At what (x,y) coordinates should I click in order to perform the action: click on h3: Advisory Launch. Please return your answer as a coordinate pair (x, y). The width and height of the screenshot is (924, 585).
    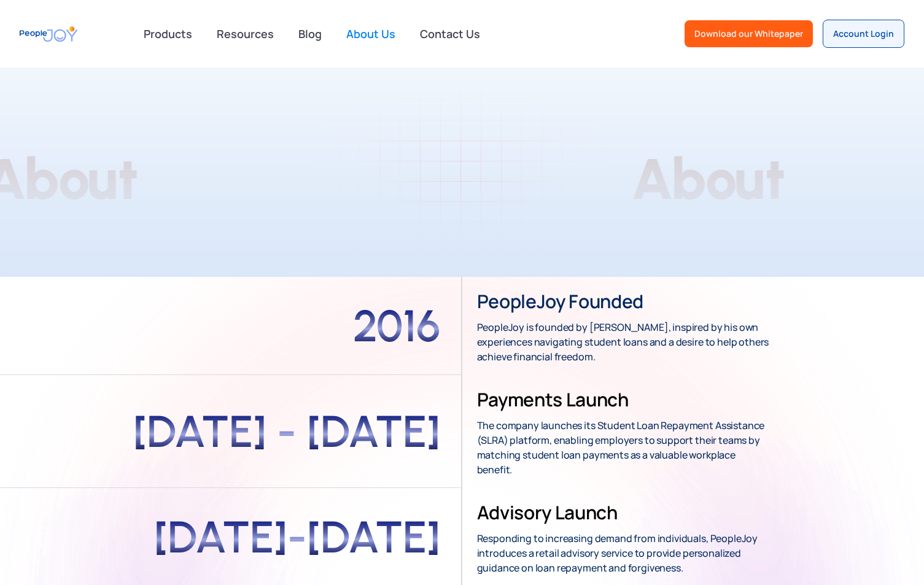
    Looking at the image, I should click on (547, 512).